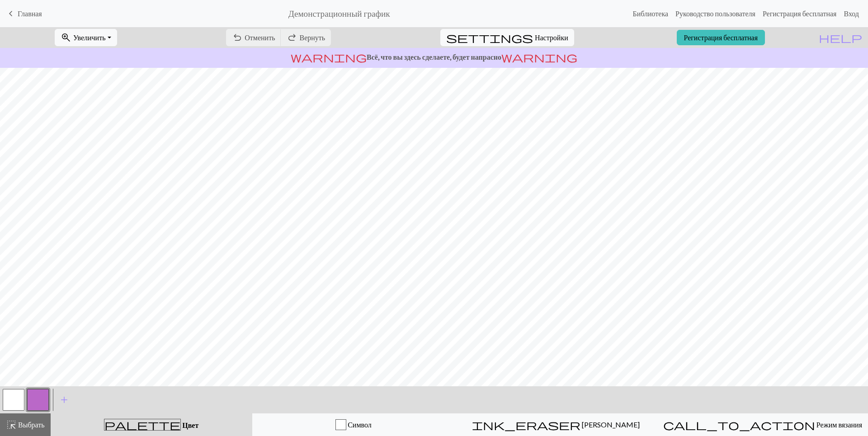 This screenshot has width=868, height=436. I want to click on i: Settings, so click(490, 37).